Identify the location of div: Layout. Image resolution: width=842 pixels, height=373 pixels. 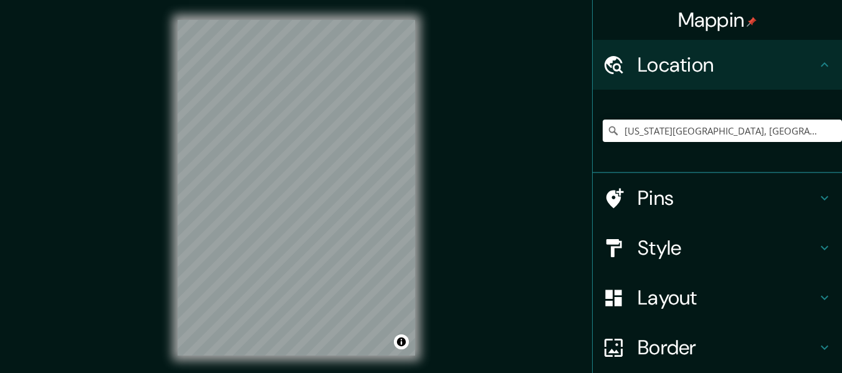
(717, 298).